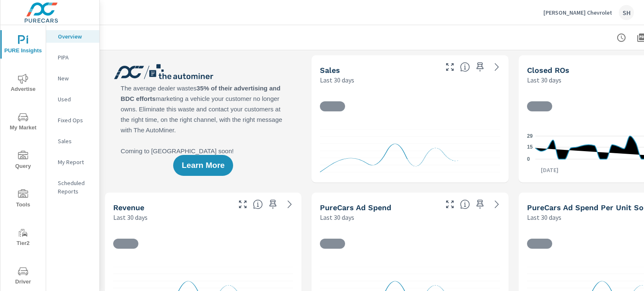  Describe the element at coordinates (330, 70) in the screenshot. I see `h5: Sales` at that location.